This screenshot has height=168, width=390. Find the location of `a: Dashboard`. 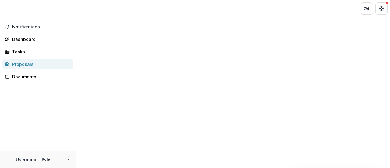

a: Dashboard is located at coordinates (38, 39).